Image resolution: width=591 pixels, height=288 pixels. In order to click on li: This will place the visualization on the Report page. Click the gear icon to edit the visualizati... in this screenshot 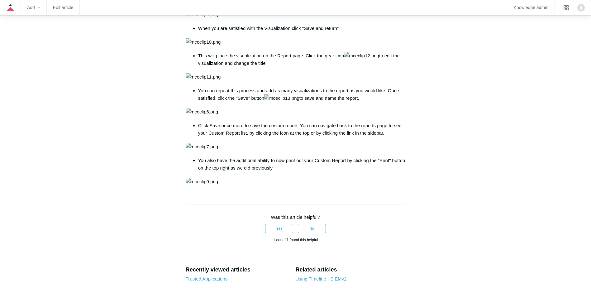, I will do `click(302, 60)`.